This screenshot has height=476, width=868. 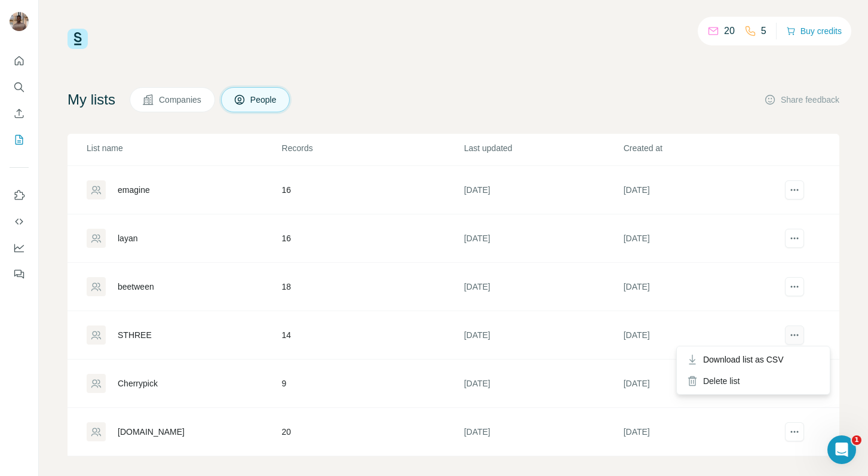 I want to click on img: Avatar, so click(x=19, y=21).